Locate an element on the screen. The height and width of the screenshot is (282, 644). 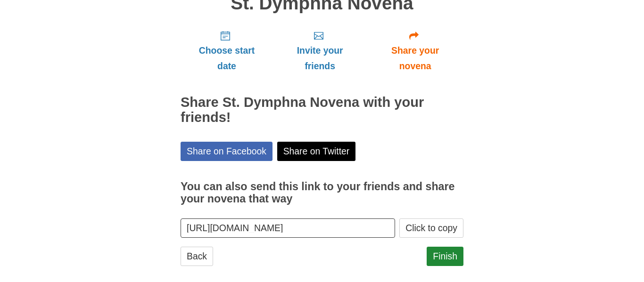
span: Share your novena is located at coordinates (415, 58).